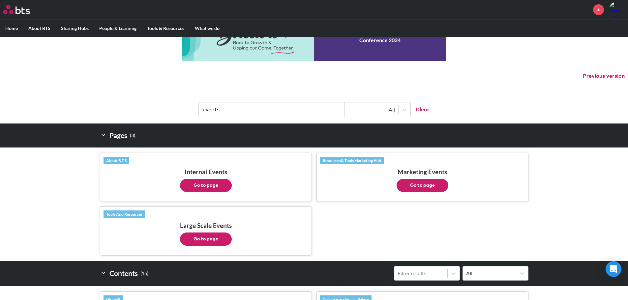 Image resolution: width=628 pixels, height=300 pixels. What do you see at coordinates (124, 214) in the screenshot?
I see `a: Tools And Resources` at bounding box center [124, 214].